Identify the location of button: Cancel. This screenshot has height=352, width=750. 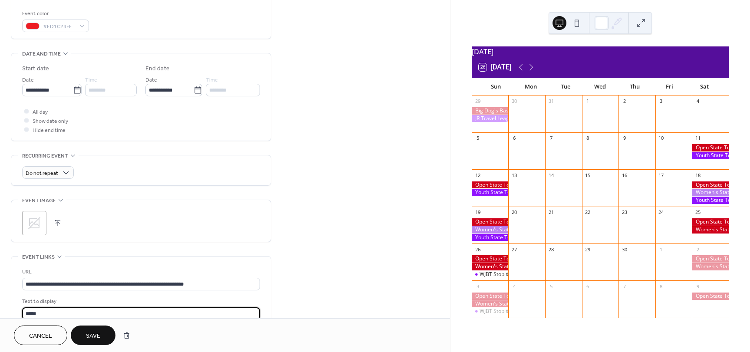
(40, 335).